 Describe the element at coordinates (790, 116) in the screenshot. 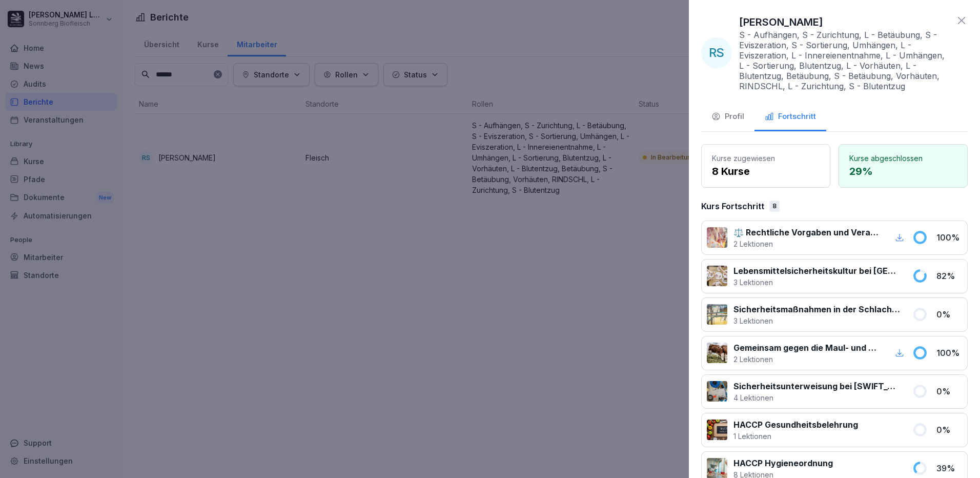

I see `div: Fortschritt` at that location.